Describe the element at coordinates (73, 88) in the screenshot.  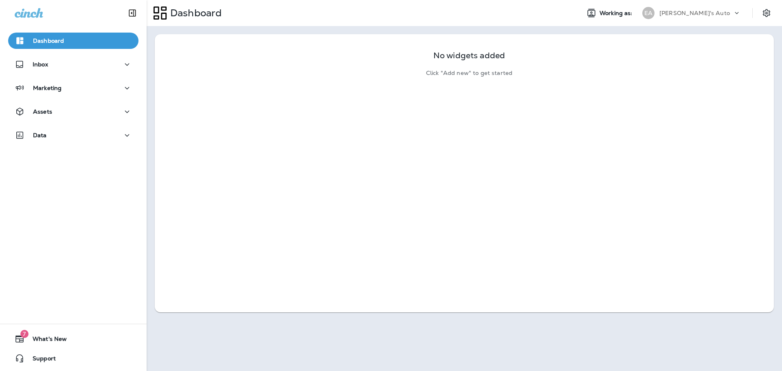
I see `button: Marketing` at that location.